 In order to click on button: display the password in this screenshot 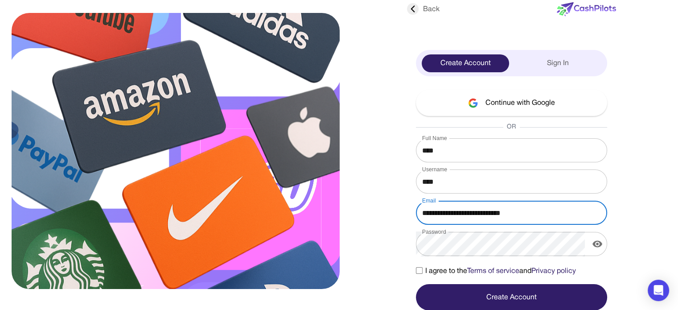, I will do `click(598, 244)`.